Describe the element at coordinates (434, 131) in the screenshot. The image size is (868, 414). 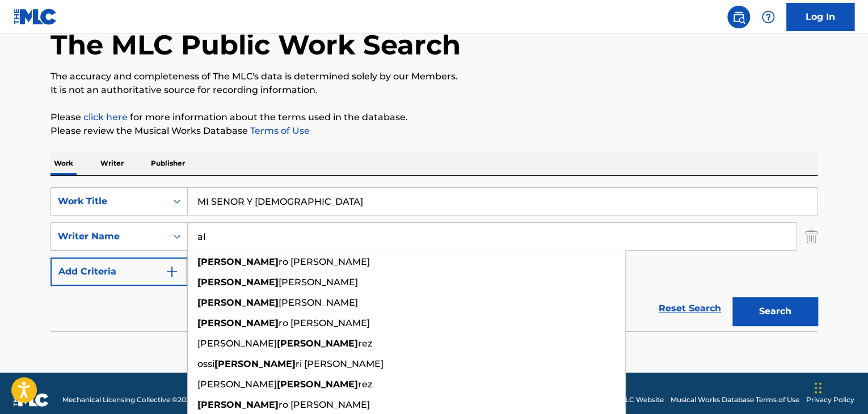
I see `p: Please review the Musical Works Database` at that location.